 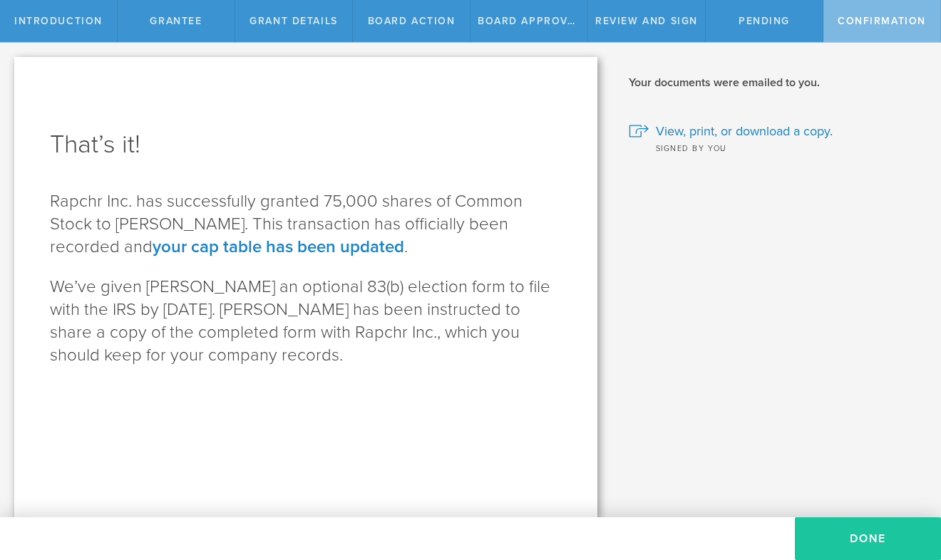 What do you see at coordinates (58, 21) in the screenshot?
I see `span: Introduction` at bounding box center [58, 21].